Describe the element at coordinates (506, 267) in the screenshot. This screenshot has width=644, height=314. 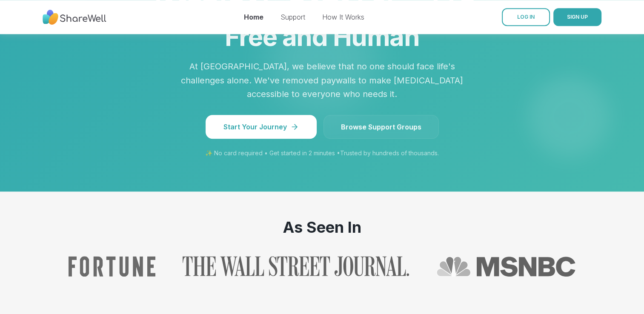
I see `img: MSNBC logo` at that location.